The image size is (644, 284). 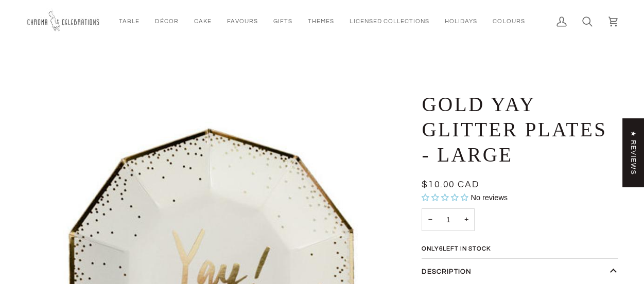 What do you see at coordinates (458, 249) in the screenshot?
I see `span: Only left in stock` at bounding box center [458, 249].